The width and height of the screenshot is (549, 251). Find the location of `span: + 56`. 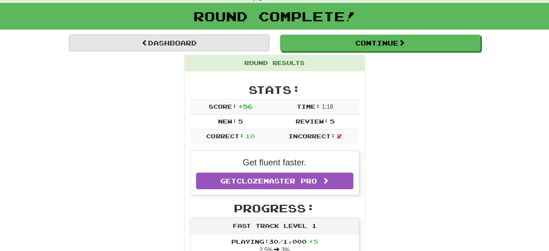

span: + 56 is located at coordinates (245, 106).